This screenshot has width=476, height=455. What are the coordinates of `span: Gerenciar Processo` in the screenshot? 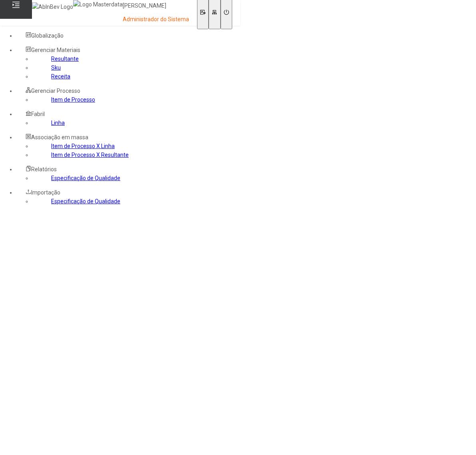 It's located at (56, 91).